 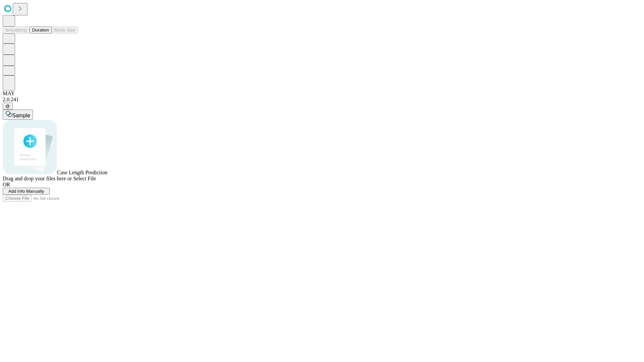 I want to click on button: Block Size, so click(x=65, y=30).